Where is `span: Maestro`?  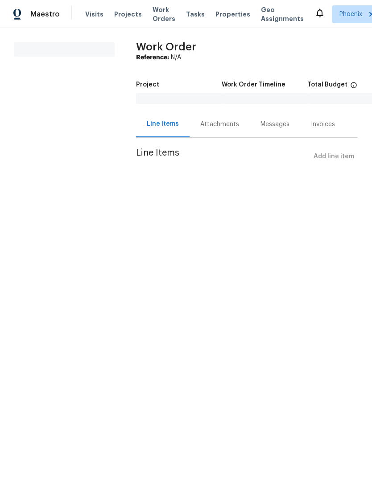
span: Maestro is located at coordinates (45, 14).